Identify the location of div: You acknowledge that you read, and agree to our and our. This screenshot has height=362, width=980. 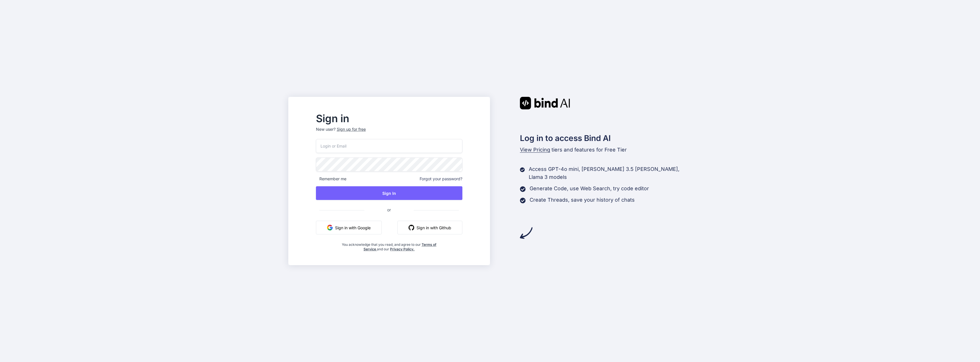
(388, 245).